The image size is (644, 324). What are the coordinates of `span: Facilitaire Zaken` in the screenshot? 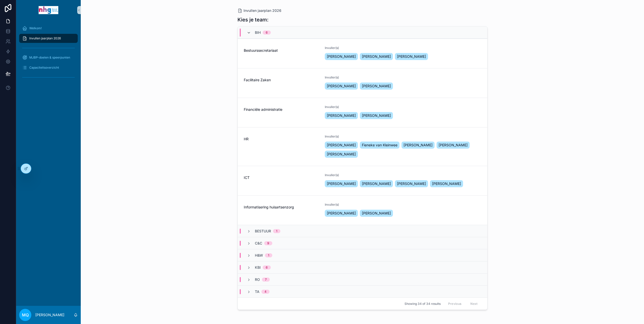 It's located at (281, 80).